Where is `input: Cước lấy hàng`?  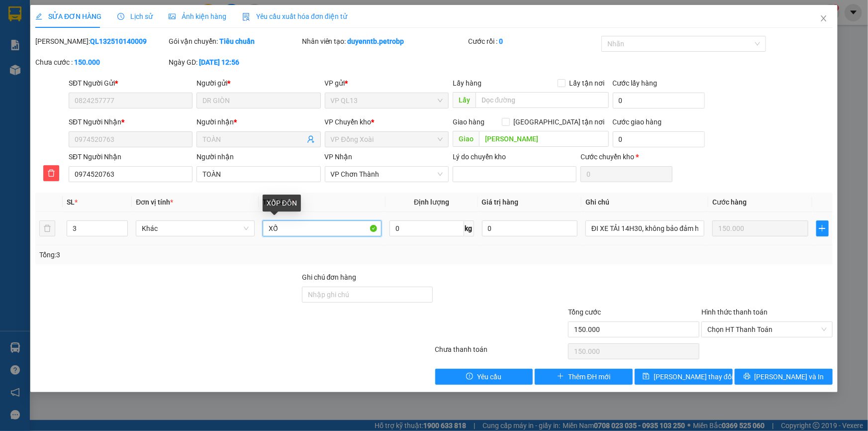 input: Cước lấy hàng is located at coordinates (658, 100).